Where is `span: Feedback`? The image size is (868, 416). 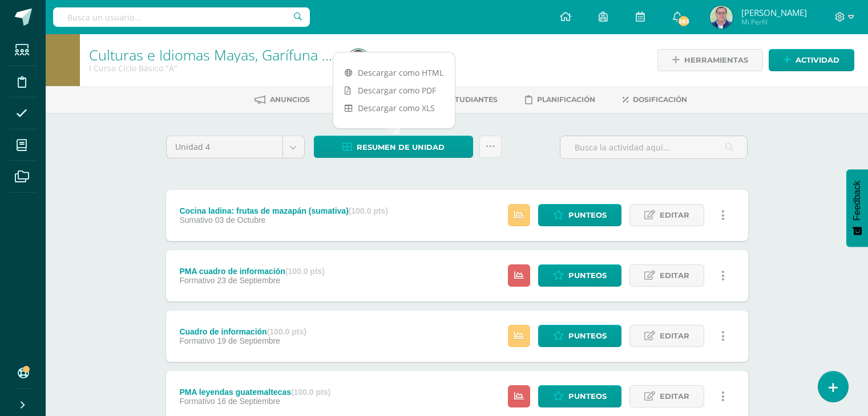
span: Feedback is located at coordinates (857, 201).